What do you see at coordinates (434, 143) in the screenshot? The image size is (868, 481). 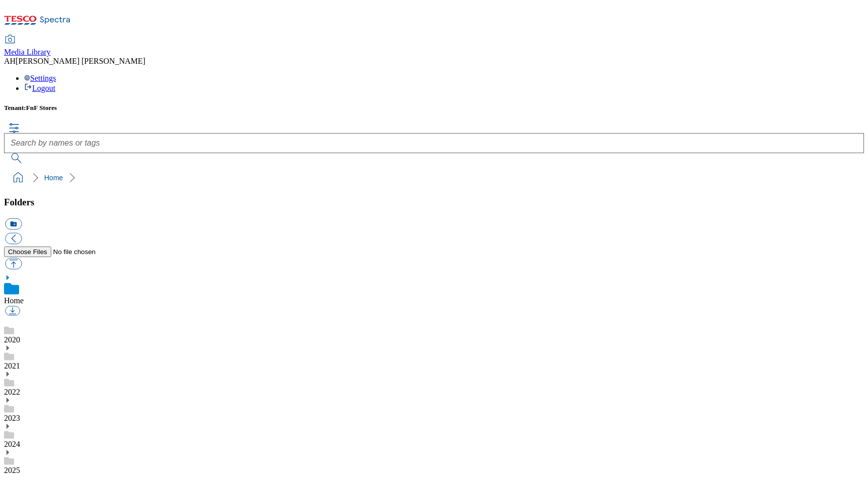 I see `input: Search by names or tags` at bounding box center [434, 143].